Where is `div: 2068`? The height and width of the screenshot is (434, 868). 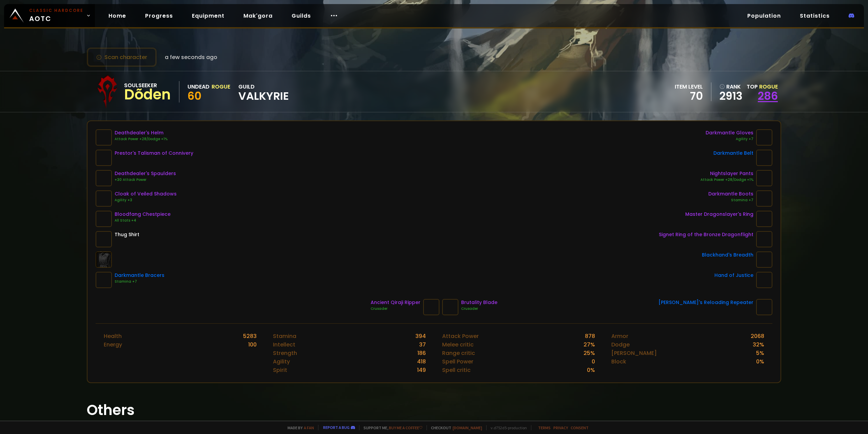
div: 2068 is located at coordinates (757, 336).